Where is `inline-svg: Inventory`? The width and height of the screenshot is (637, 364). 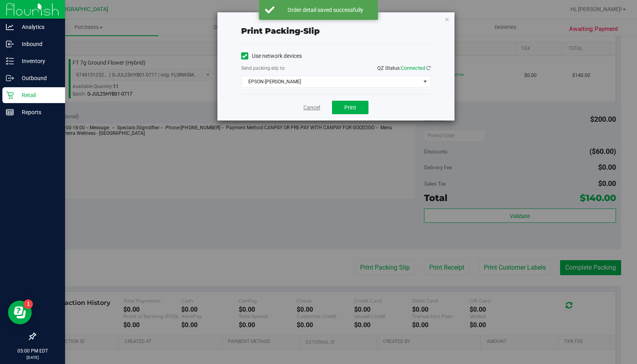
inline-svg: Inventory is located at coordinates (10, 61).